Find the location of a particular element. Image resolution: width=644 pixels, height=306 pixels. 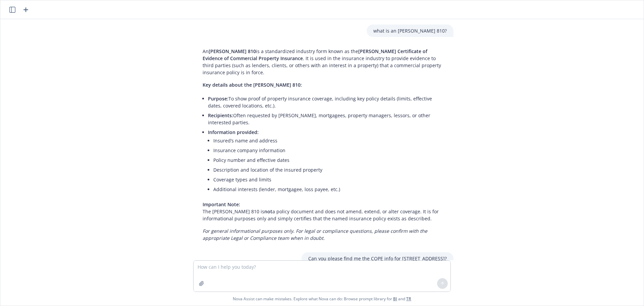

li: Insured’s name and address is located at coordinates (330, 141).